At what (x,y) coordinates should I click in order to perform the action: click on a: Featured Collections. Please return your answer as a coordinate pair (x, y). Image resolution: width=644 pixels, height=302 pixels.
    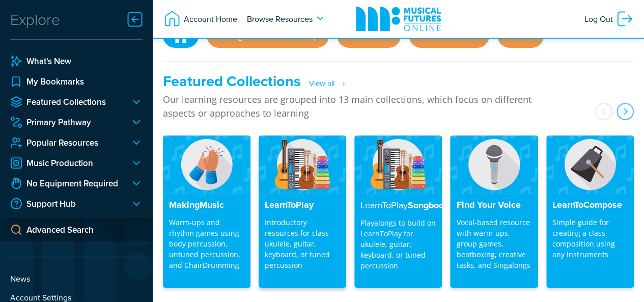
    Looking at the image, I should click on (66, 102).